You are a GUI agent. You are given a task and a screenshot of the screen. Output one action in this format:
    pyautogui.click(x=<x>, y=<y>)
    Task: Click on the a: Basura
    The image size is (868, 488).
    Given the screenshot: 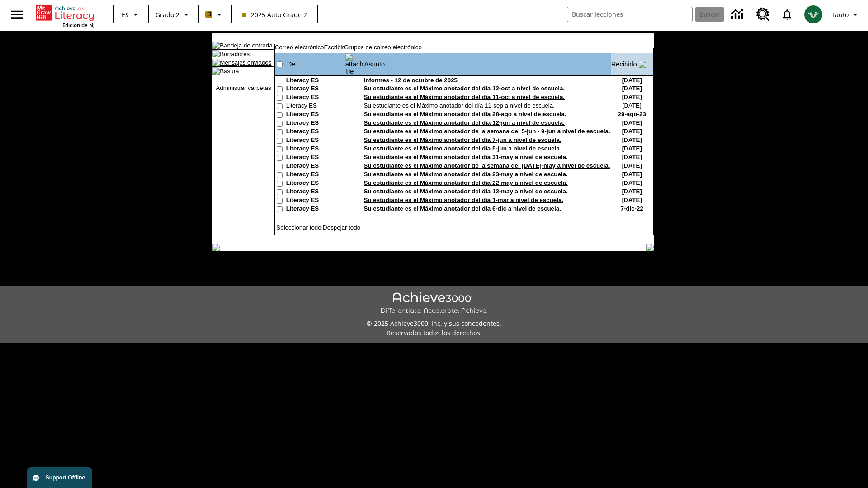 What is the action you would take?
    pyautogui.click(x=229, y=71)
    